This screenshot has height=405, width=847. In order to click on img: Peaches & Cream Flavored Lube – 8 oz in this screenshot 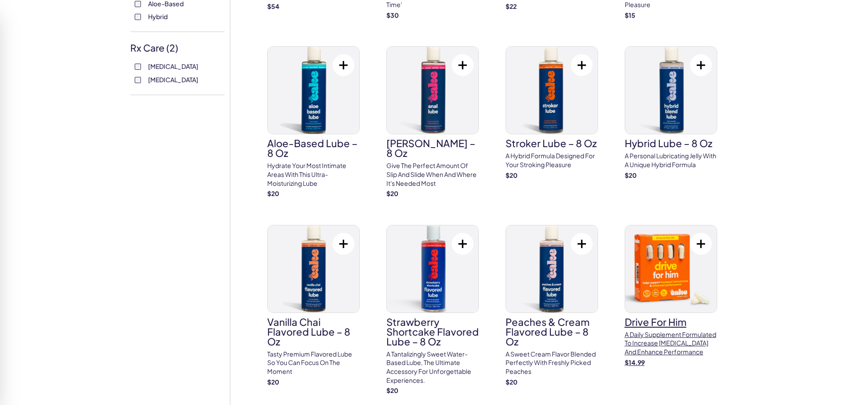, I will do `click(552, 269)`.